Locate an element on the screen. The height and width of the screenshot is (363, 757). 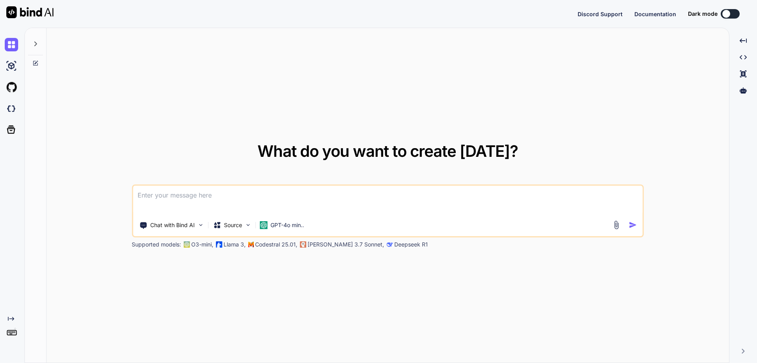
img: ai-studio is located at coordinates (11, 66).